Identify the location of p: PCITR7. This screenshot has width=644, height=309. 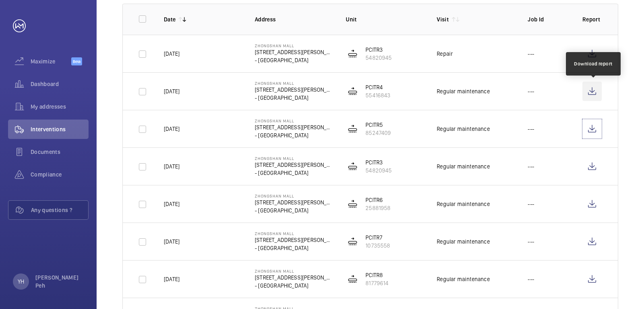
(378, 237).